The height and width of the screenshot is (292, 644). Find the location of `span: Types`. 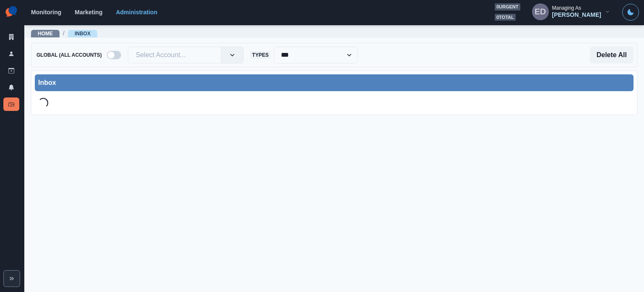

span: Types is located at coordinates (260, 55).